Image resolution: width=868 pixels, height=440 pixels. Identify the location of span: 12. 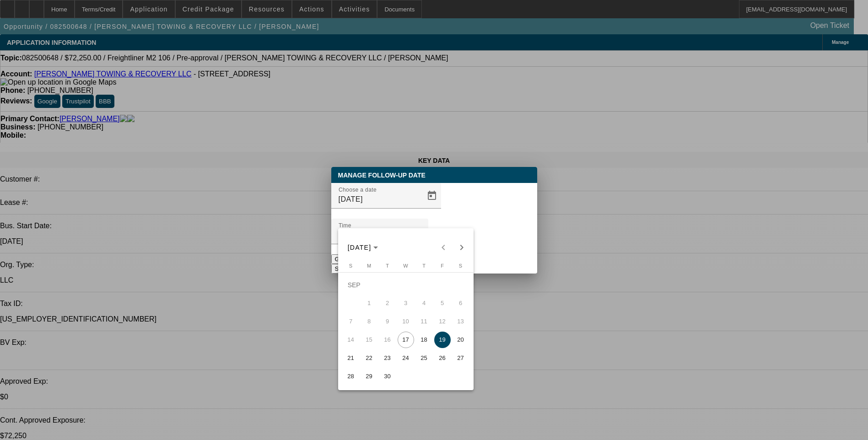
(443, 322).